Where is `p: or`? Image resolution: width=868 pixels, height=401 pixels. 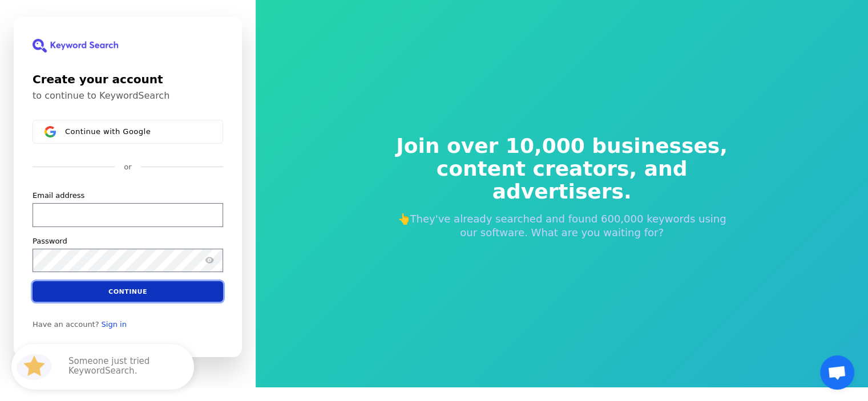 p: or is located at coordinates (127, 167).